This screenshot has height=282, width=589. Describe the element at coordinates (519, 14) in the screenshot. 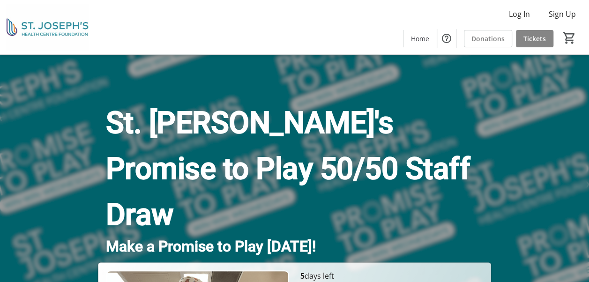

I see `span: Log In` at that location.